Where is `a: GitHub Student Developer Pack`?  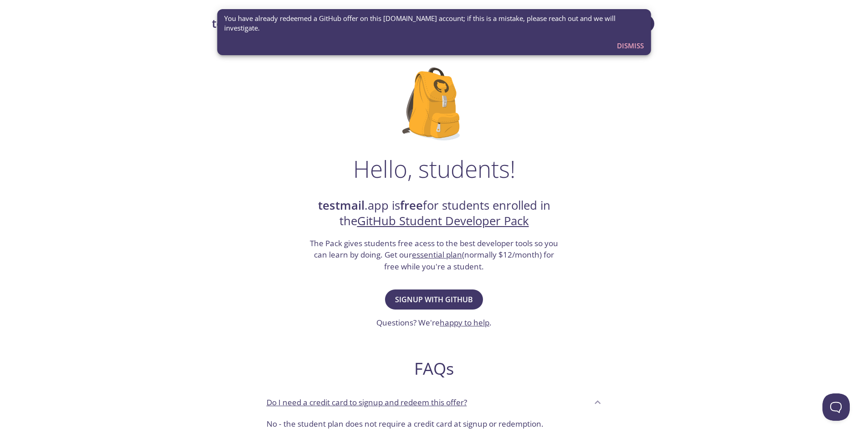
a: GitHub Student Developer Pack is located at coordinates (443, 221).